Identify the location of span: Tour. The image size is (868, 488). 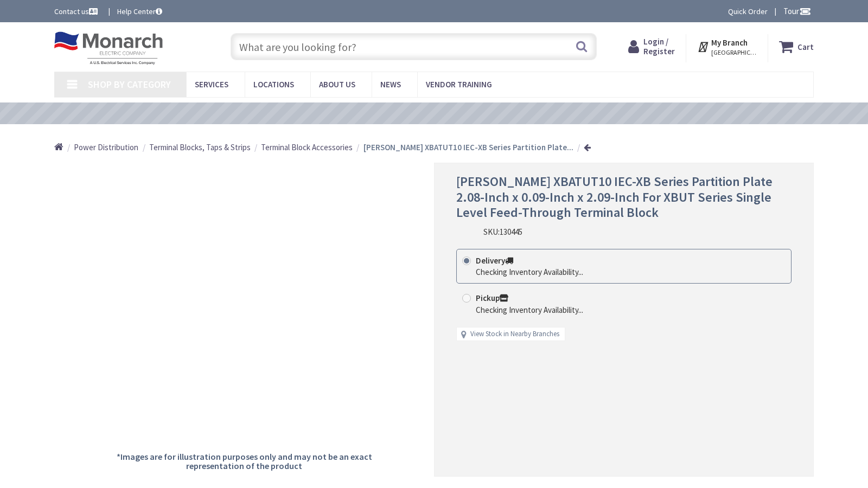
(797, 11).